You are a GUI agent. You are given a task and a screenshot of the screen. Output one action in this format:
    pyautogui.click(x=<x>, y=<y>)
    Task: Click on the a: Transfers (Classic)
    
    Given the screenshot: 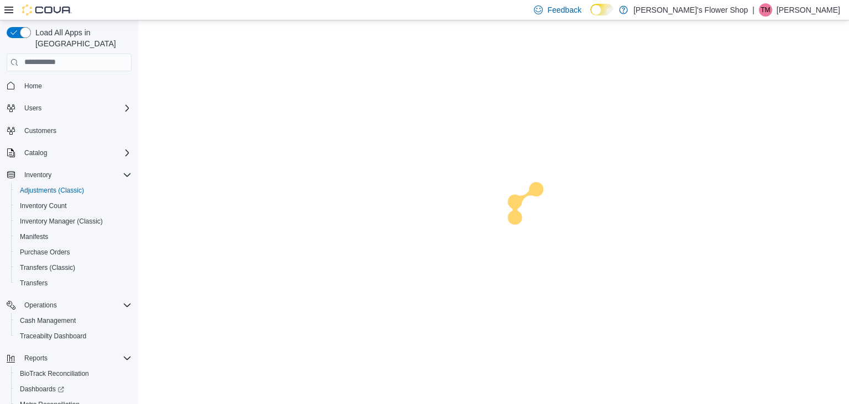 What is the action you would take?
    pyautogui.click(x=48, y=268)
    